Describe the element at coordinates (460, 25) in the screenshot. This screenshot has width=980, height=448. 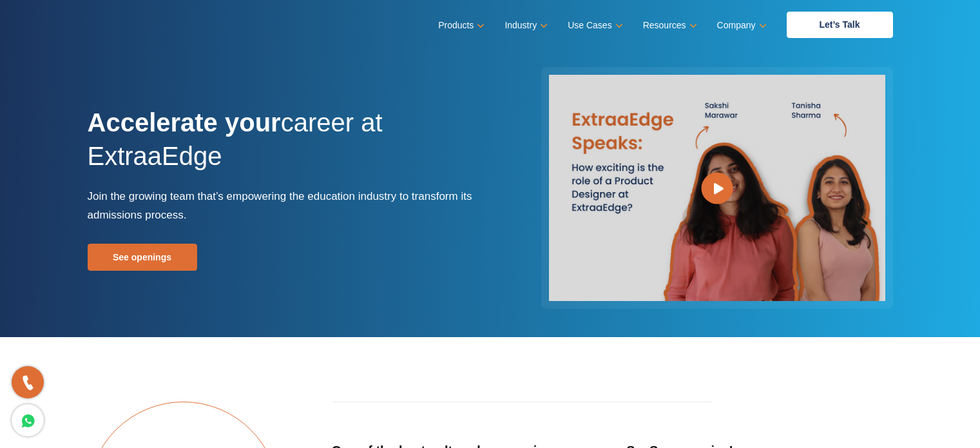
I see `a: Products` at that location.